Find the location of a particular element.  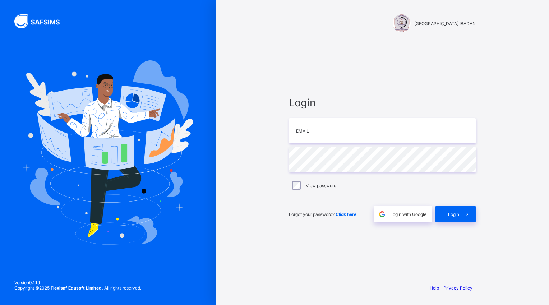

span: Version 0.1.19 is located at coordinates (78, 282).